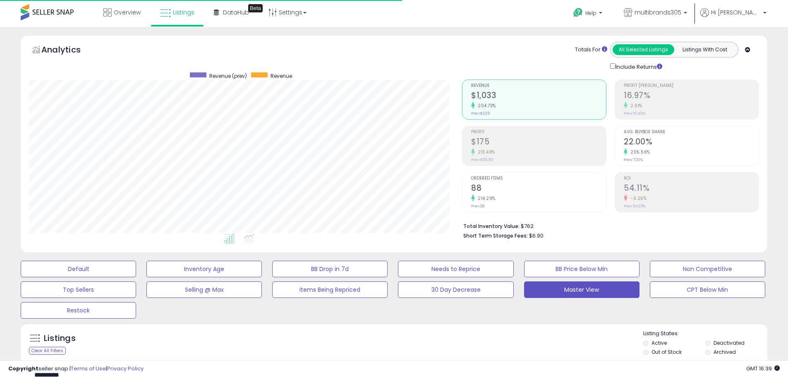  I want to click on strong: Copyright, so click(23, 368).